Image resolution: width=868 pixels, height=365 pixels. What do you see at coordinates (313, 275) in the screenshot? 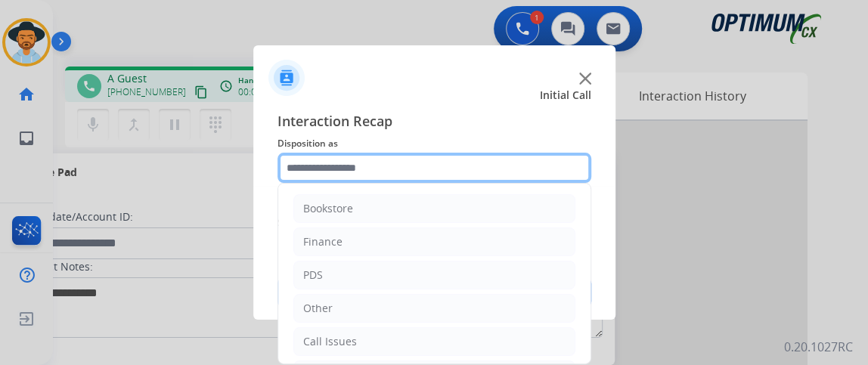
I see `div: PDS` at bounding box center [313, 275].